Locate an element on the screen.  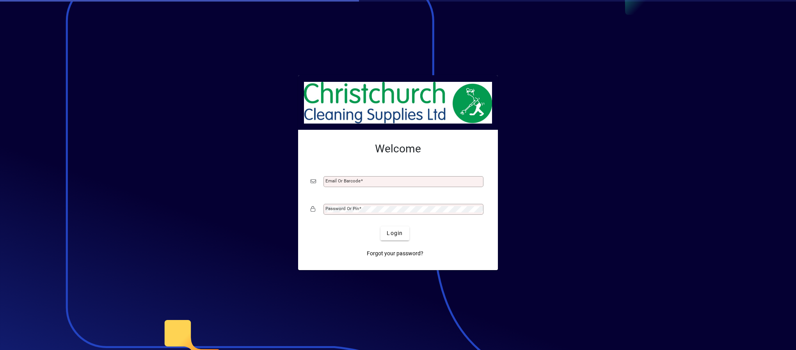
button: Login is located at coordinates (394, 234).